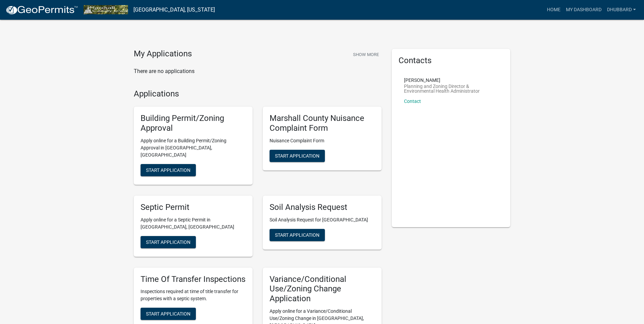 The image size is (644, 324). What do you see at coordinates (193, 123) in the screenshot?
I see `h5: Building Permit/Zoning Approval` at bounding box center [193, 123].